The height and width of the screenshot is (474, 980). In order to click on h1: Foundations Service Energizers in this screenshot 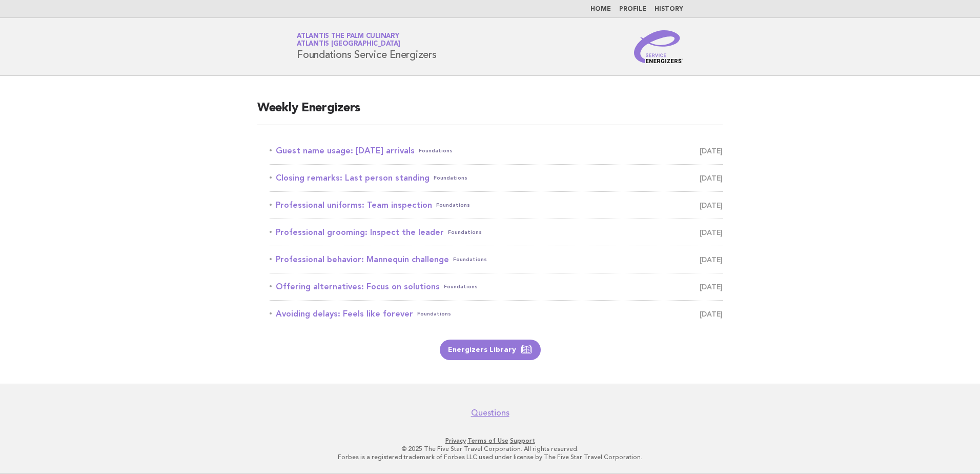, I will do `click(366, 46)`.